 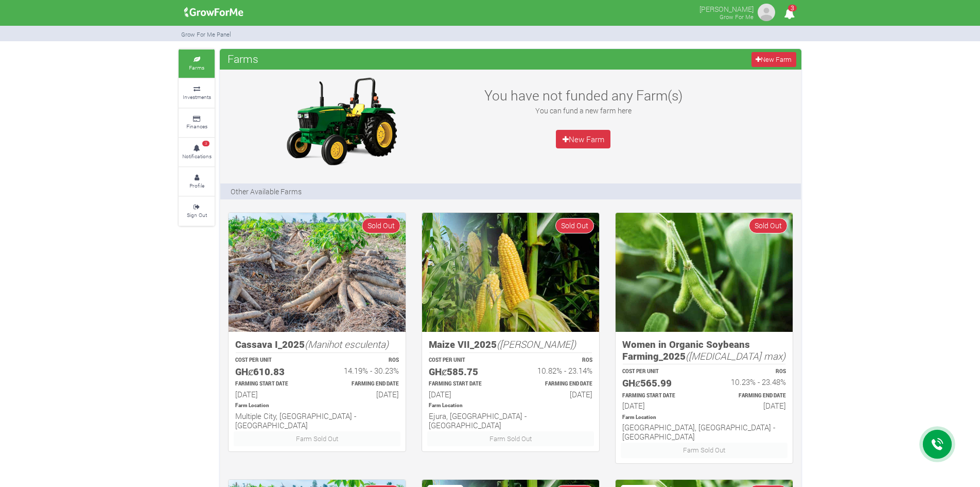 I want to click on small: Investments, so click(x=196, y=97).